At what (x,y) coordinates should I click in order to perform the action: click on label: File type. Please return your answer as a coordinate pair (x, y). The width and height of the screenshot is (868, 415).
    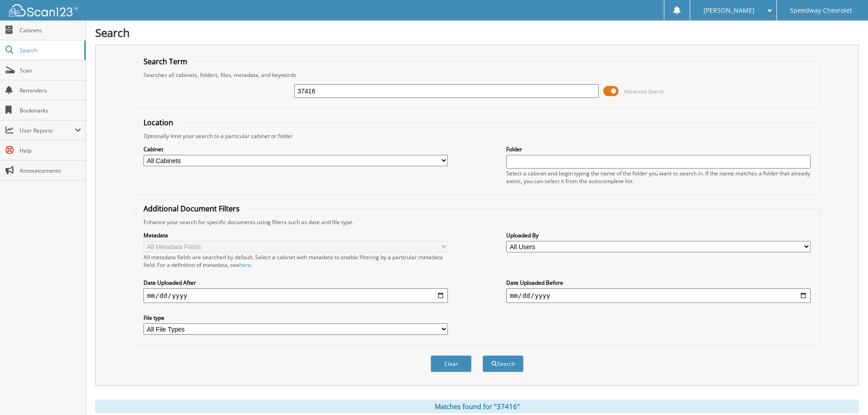
    Looking at the image, I should click on (296, 318).